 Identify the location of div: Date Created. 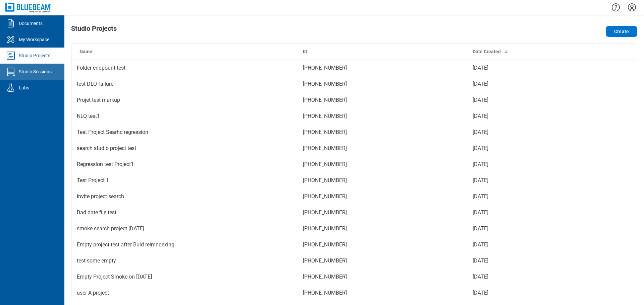
(524, 51).